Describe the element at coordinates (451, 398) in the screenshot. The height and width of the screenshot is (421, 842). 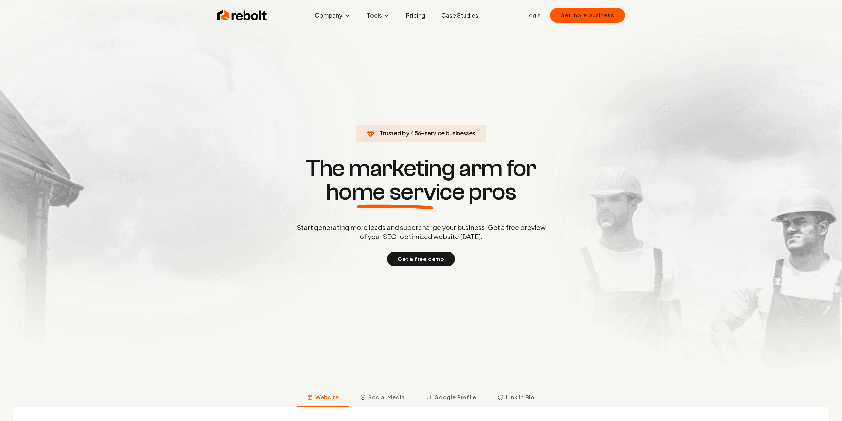
I see `button: Google Profile` at that location.